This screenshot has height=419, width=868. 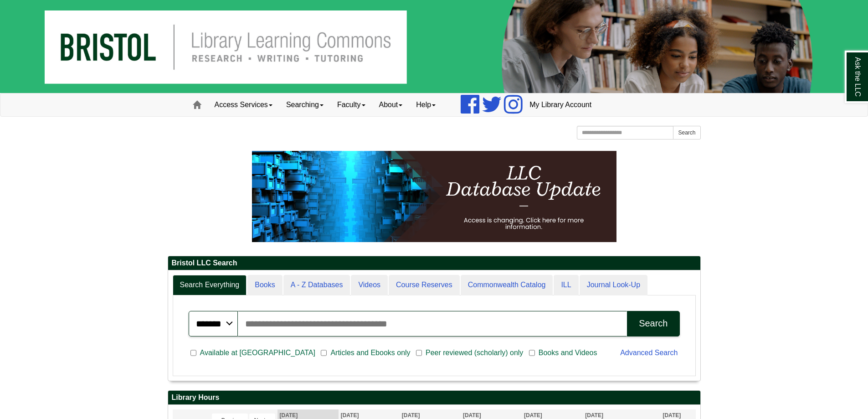 What do you see at coordinates (561, 105) in the screenshot?
I see `a: My Library Account` at bounding box center [561, 105].